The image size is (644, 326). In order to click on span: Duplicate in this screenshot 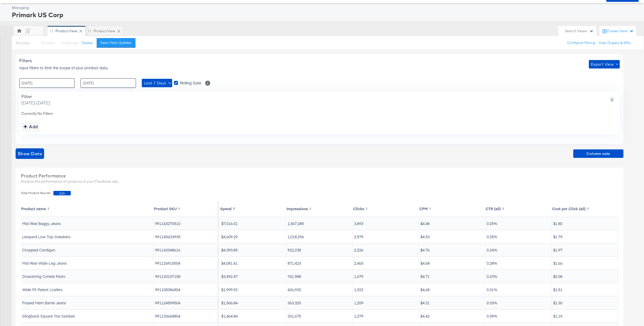, I will do `click(70, 43)`.